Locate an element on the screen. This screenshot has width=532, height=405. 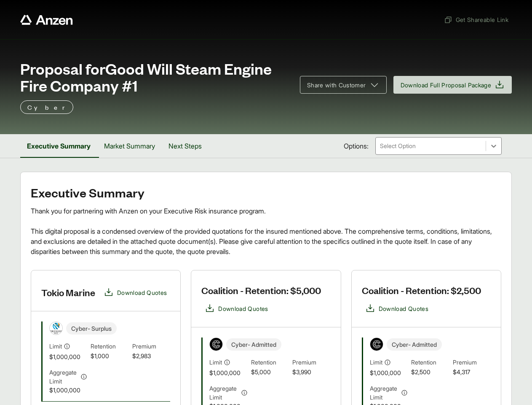
h2: Executive Summary is located at coordinates (266, 192).